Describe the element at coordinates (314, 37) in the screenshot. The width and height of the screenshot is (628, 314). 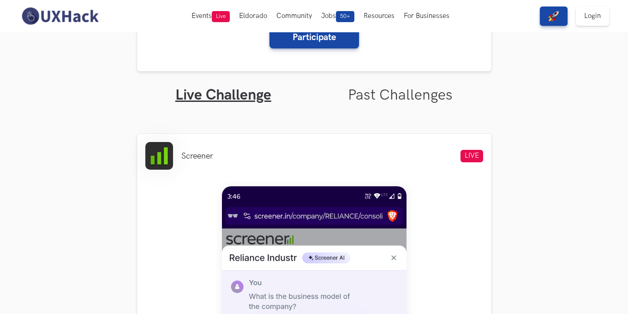
I see `a: Participate` at that location.